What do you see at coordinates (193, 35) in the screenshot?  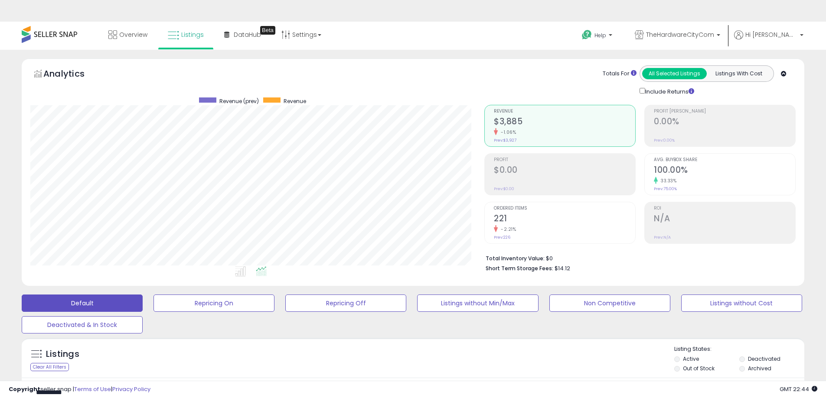 I see `span: Listings` at bounding box center [193, 35].